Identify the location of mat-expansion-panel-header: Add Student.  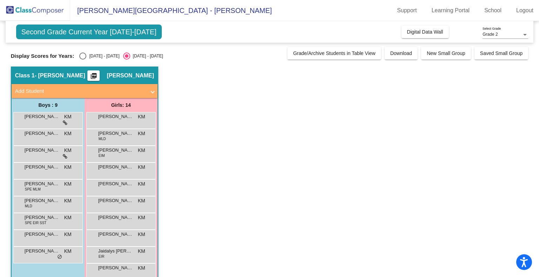
(85, 91).